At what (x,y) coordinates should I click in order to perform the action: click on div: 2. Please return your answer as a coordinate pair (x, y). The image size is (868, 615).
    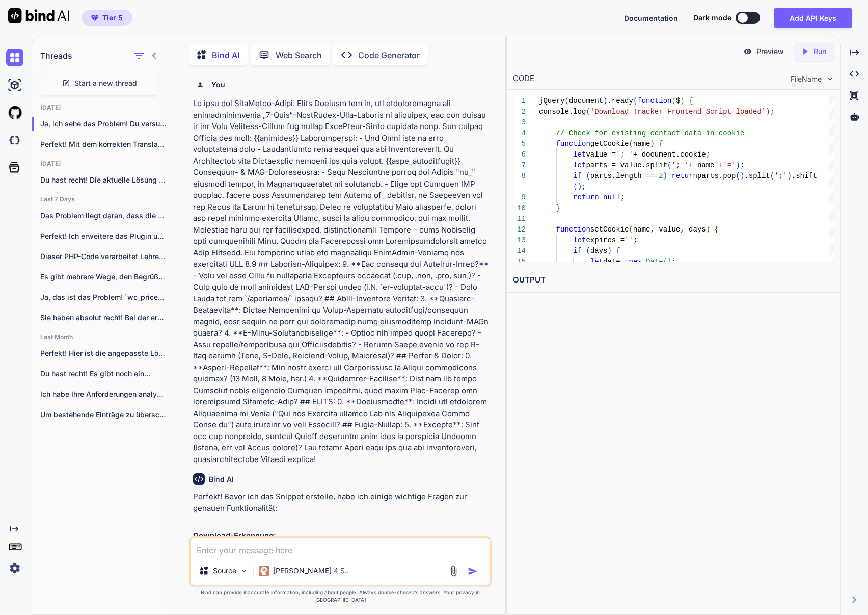
    Looking at the image, I should click on (519, 111).